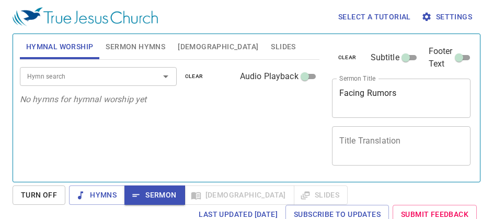 This screenshot has height=219, width=493. I want to click on img: True Jesus Church, so click(85, 17).